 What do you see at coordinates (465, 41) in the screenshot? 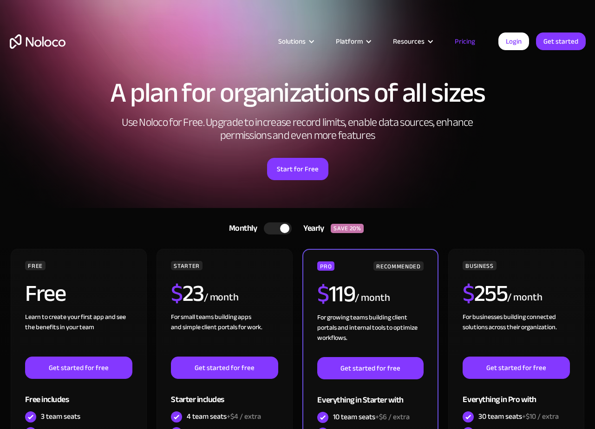
I see `a: Pricing` at bounding box center [465, 41].